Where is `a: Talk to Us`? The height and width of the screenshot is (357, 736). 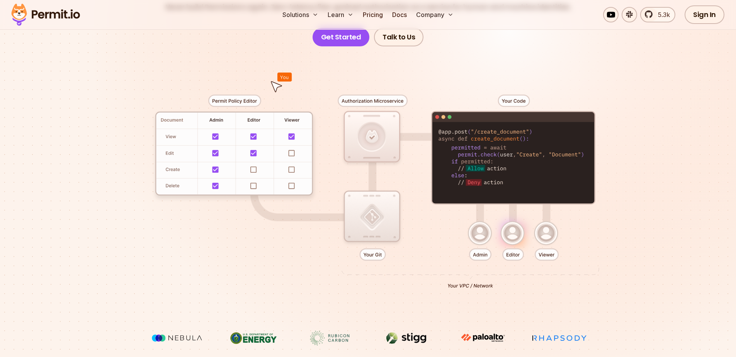
a: Talk to Us is located at coordinates (399, 37).